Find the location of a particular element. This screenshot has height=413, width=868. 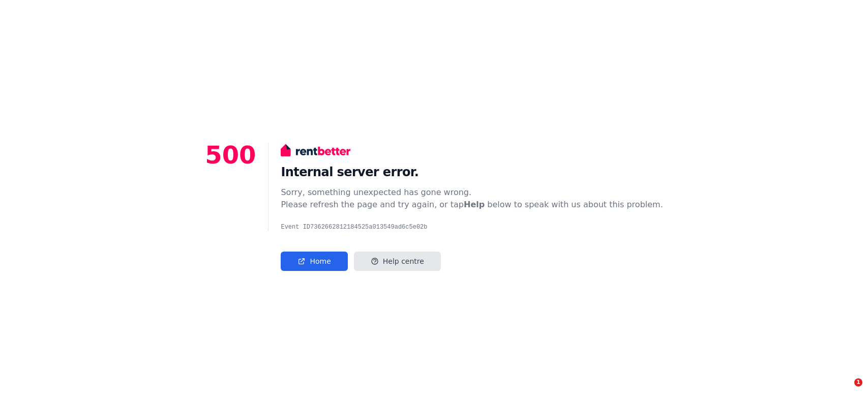

a: Help centre is located at coordinates (397, 261).